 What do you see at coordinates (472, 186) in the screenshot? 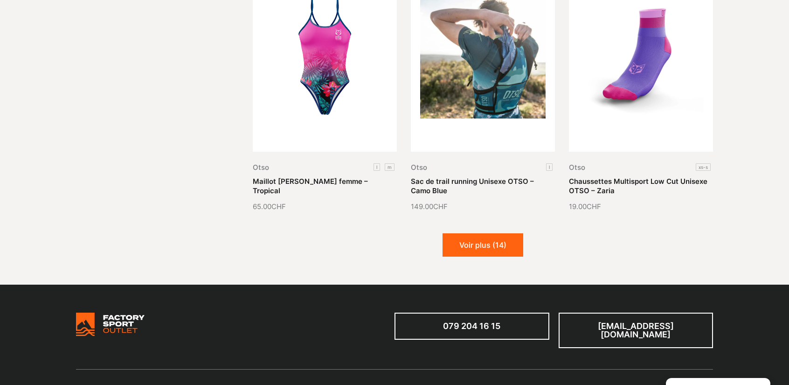
I see `a: Sac de trail running Unisexe OTSO – Camo Blue` at bounding box center [472, 186].